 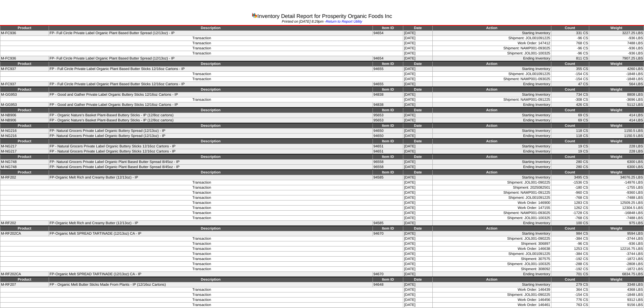 I want to click on td: FP - Organic Nature's Basket Plant-Based Buttery Sticks - IP (12/8oz cartons), so click(x=211, y=115).